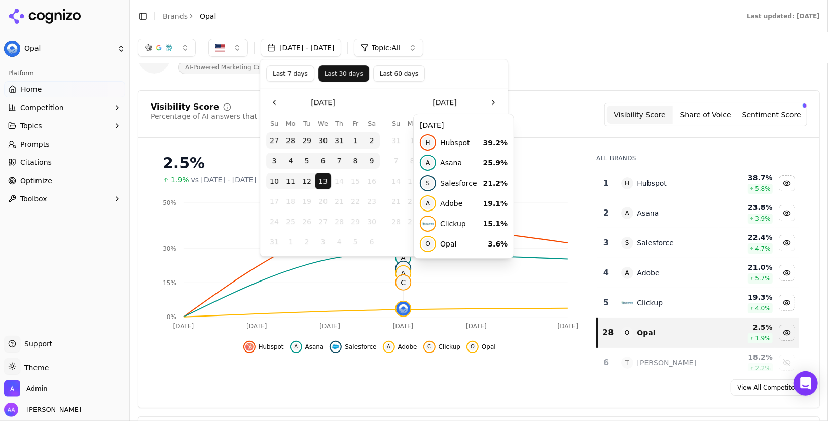  Describe the element at coordinates (386, 48) in the screenshot. I see `span: Topic: All` at that location.